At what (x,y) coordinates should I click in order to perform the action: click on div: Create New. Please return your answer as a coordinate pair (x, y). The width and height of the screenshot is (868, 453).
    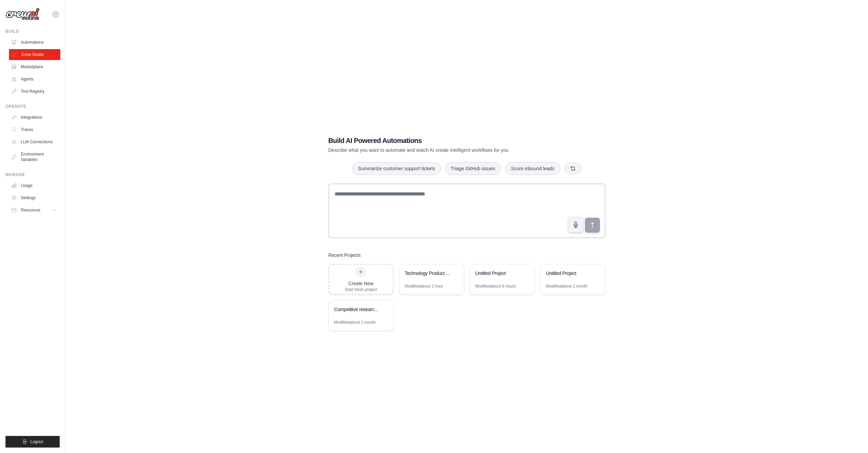
    Looking at the image, I should click on (361, 284).